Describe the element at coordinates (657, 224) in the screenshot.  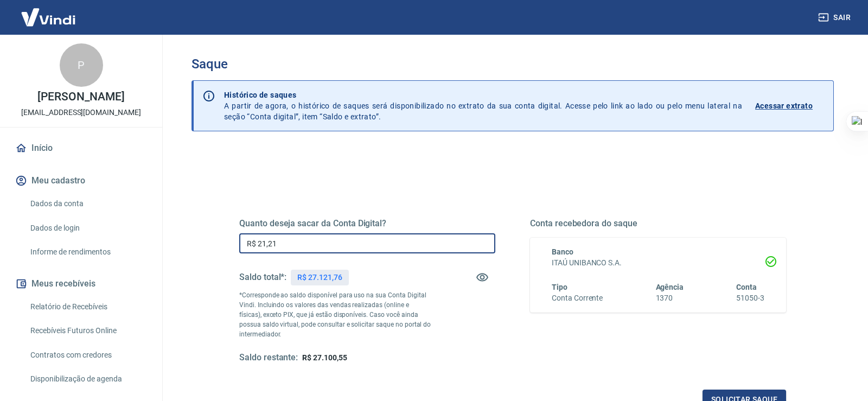
I see `h5: Conta recebedora do saque` at that location.